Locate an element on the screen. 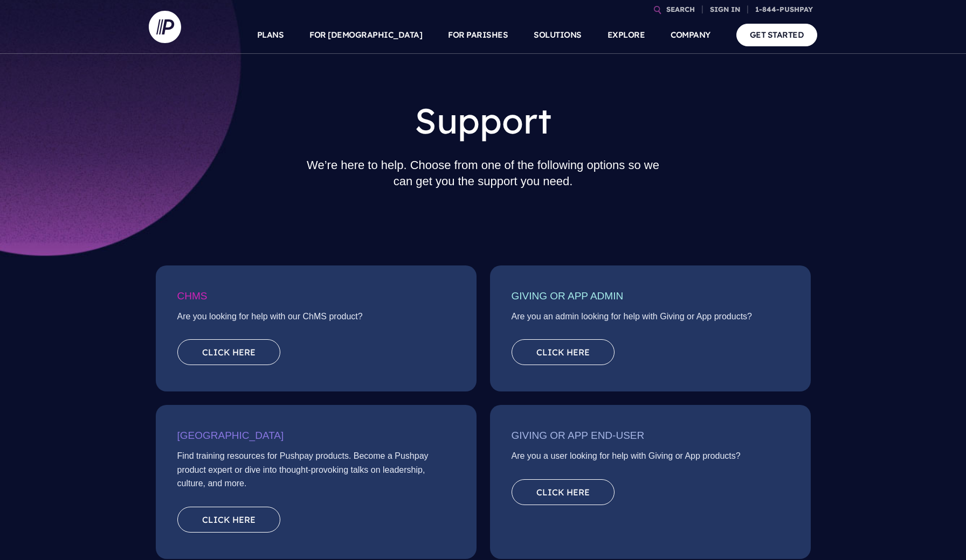 This screenshot has width=966, height=560. h2: We’re here to help. Choose from one of the following options so we can get you the support you need. is located at coordinates (483, 173).